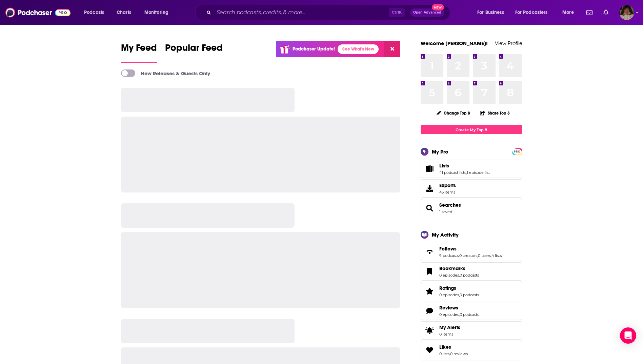  What do you see at coordinates (430, 291) in the screenshot?
I see `a: Ratings` at bounding box center [430, 291].